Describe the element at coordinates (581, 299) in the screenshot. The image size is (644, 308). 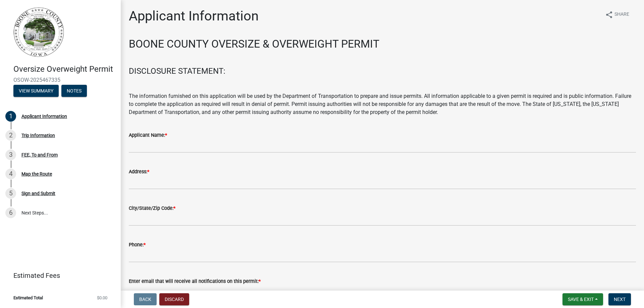
I see `span: Save & Exit` at that location.